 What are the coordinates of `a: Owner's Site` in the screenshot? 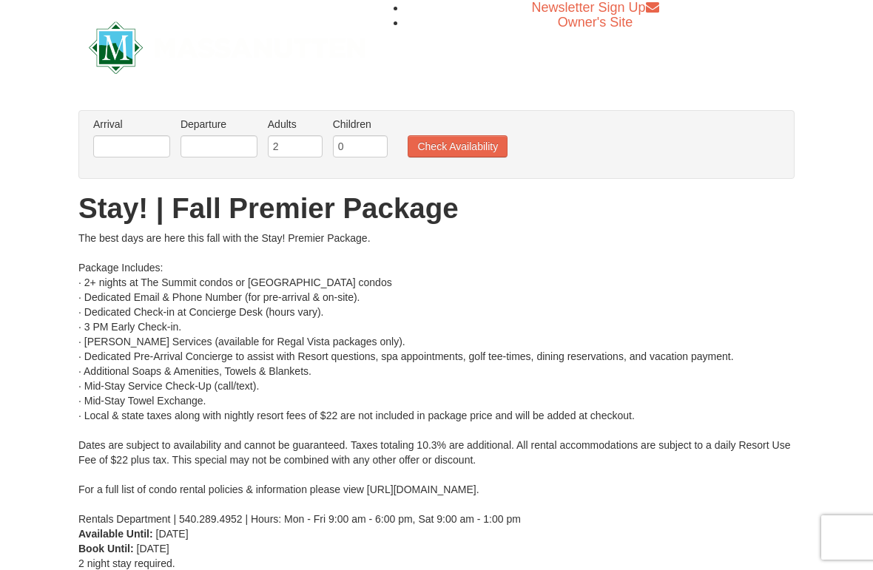 It's located at (595, 22).